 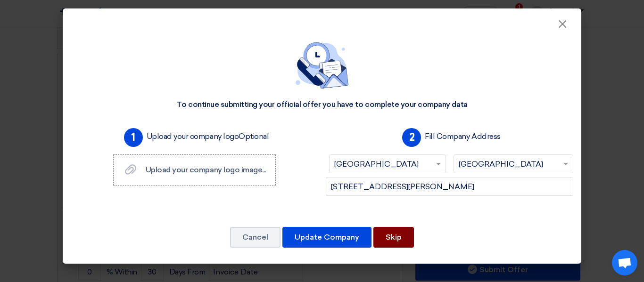 I want to click on font: Cancel, so click(x=255, y=237).